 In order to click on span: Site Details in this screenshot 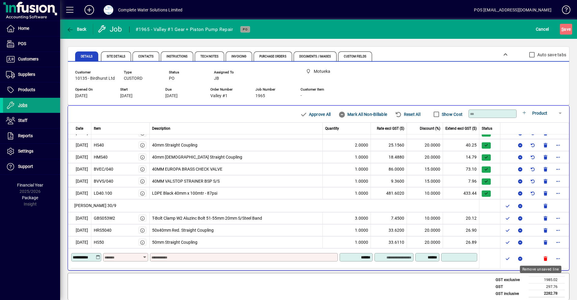, I will do `click(116, 57)`.